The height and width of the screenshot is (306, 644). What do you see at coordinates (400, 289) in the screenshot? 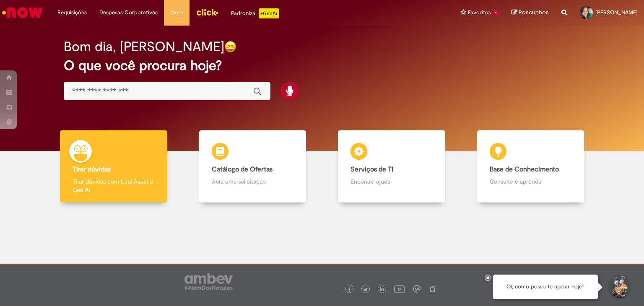
I see `img: logo_footer_youtube.png` at bounding box center [400, 289].